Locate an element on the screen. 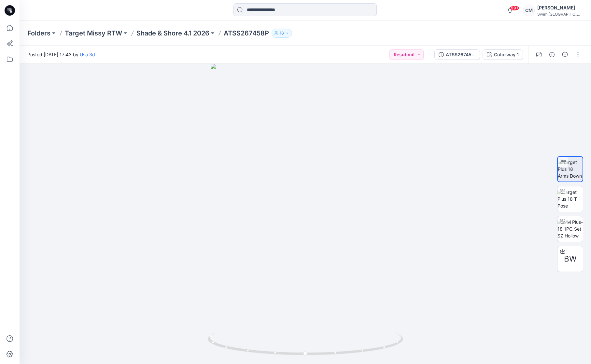  p: Target Missy RTW is located at coordinates (94, 33).